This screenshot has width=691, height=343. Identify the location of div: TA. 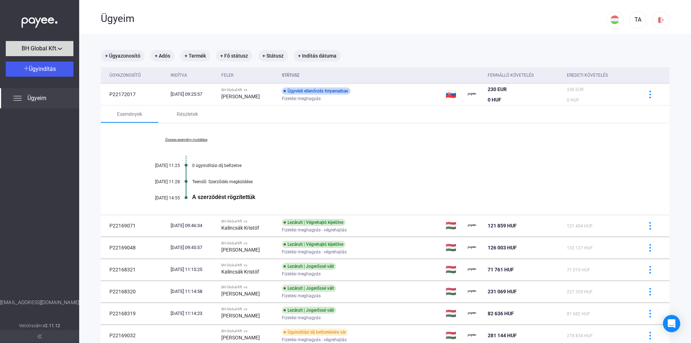
(638, 20).